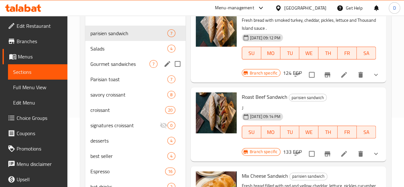 Image resolution: width=404 pixels, height=187 pixels. Describe the element at coordinates (135, 48) in the screenshot. I see `div: Salads4` at that location.